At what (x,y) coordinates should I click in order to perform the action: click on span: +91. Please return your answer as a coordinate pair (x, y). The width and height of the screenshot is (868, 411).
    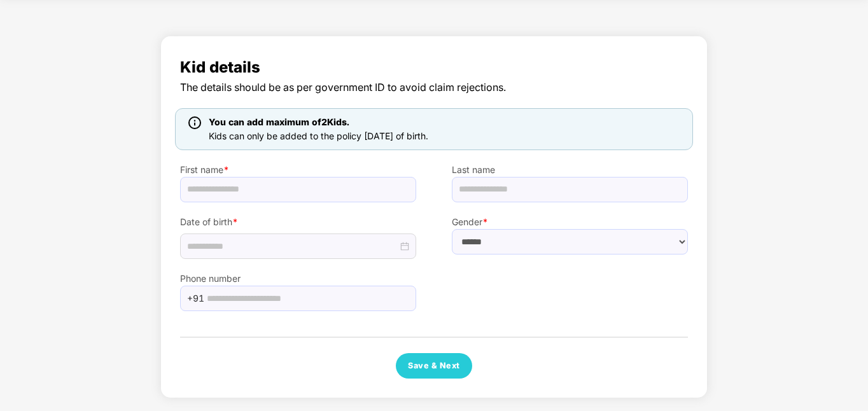
    Looking at the image, I should click on (195, 298).